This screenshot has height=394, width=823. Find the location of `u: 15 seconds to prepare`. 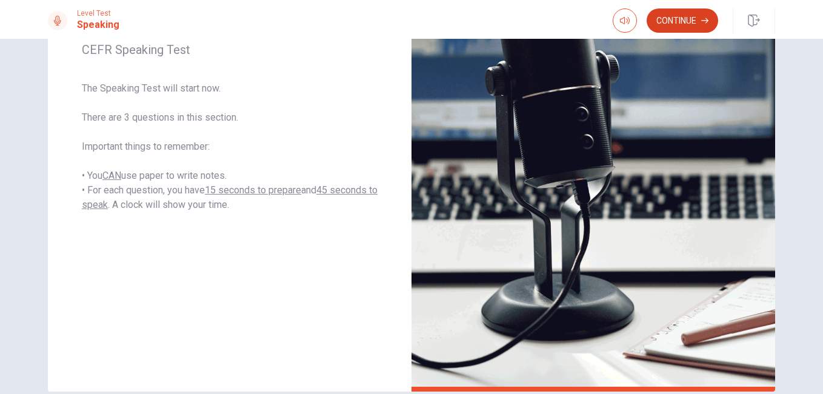

u: 15 seconds to prepare is located at coordinates (253, 190).